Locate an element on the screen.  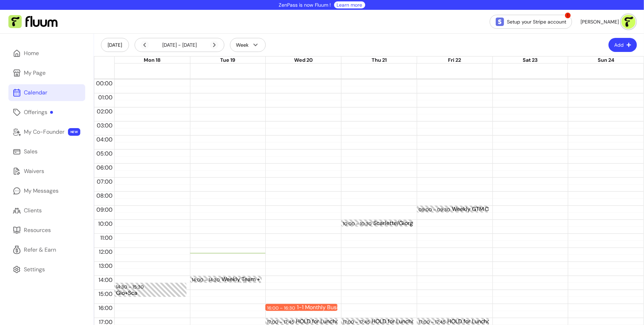
span: 16:00 is located at coordinates (106, 308).